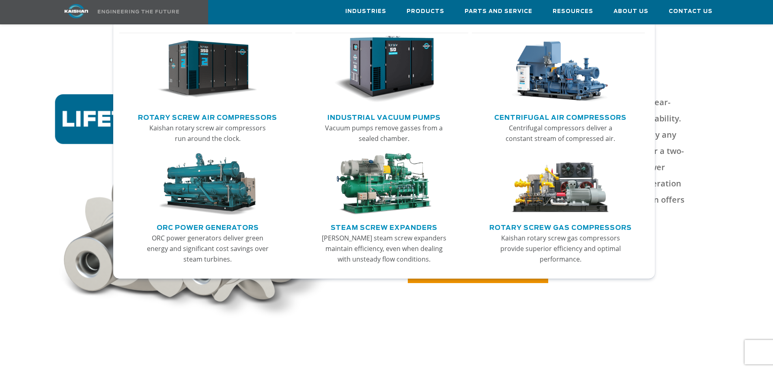 This screenshot has width=773, height=370. I want to click on img: thumb-Rotary-Screw-Air-Compressors, so click(207, 69).